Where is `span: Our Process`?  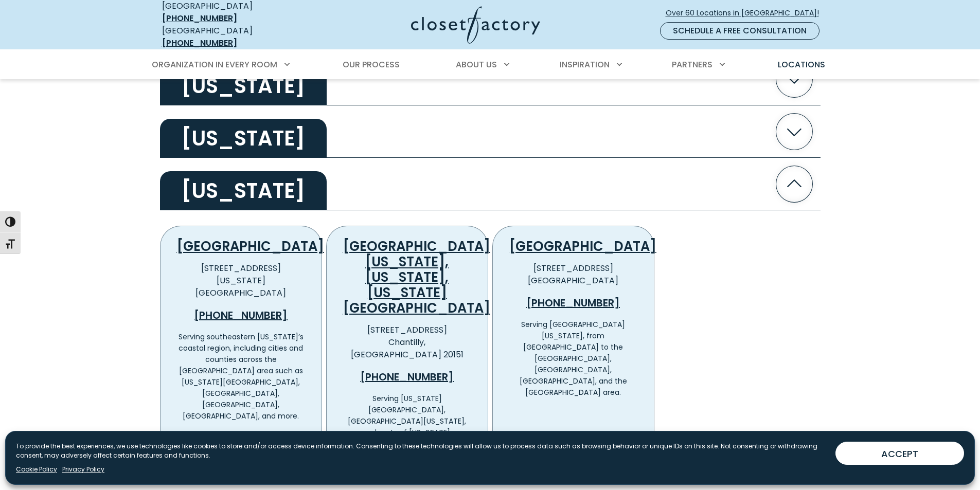 span: Our Process is located at coordinates (371, 65).